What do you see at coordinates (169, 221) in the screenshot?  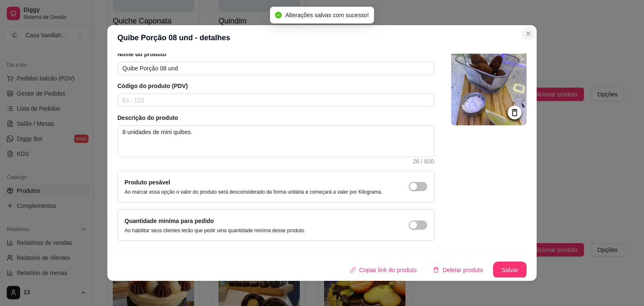 I see `label: Quantidade miníma para pedido` at bounding box center [169, 221].